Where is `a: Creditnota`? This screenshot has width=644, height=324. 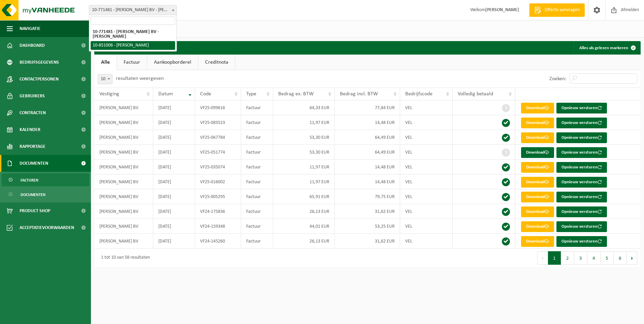
a: Creditnota is located at coordinates (216, 62).